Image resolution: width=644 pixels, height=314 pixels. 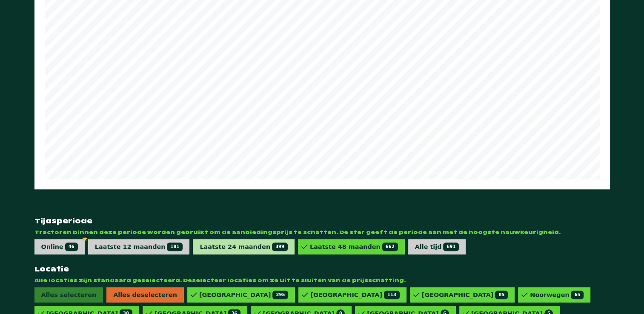 What do you see at coordinates (501, 295) in the screenshot?
I see `span: 85` at bounding box center [501, 295].